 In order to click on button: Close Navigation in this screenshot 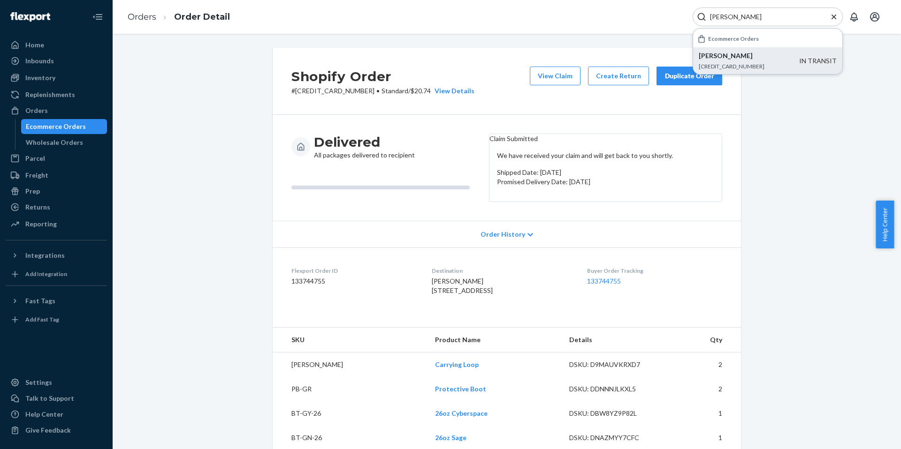, I will do `click(98, 17)`.